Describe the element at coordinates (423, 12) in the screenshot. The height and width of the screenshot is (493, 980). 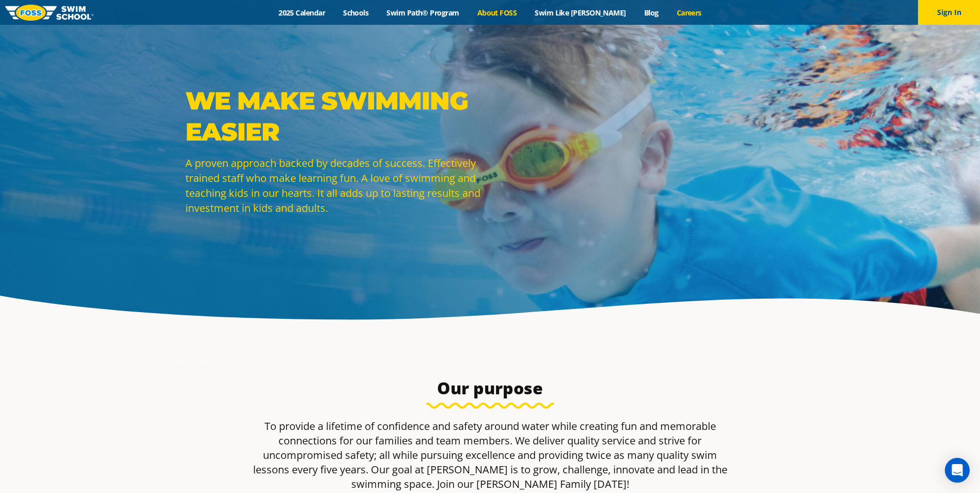
I see `a: Swim Path® Program` at that location.